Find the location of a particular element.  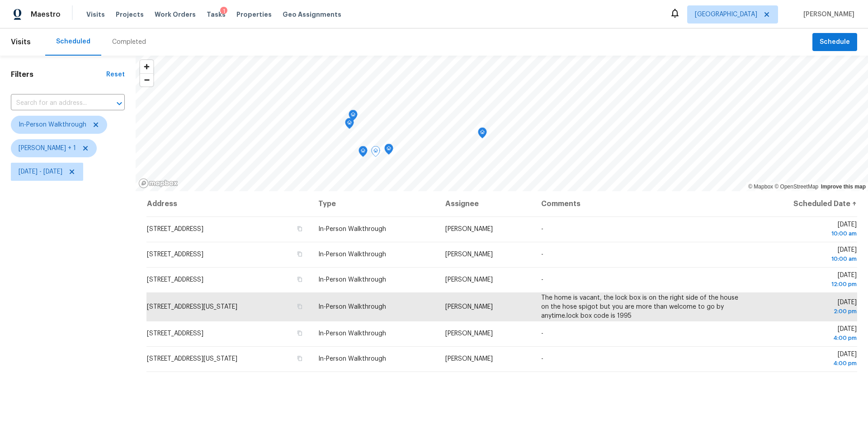

a: Mapbox homepage is located at coordinates (158, 183).